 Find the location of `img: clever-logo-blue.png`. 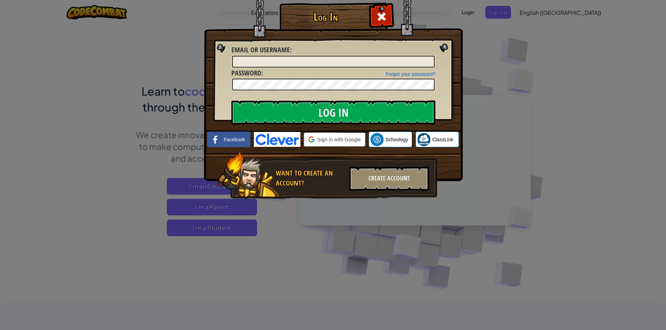

img: clever-logo-blue.png is located at coordinates (277, 139).